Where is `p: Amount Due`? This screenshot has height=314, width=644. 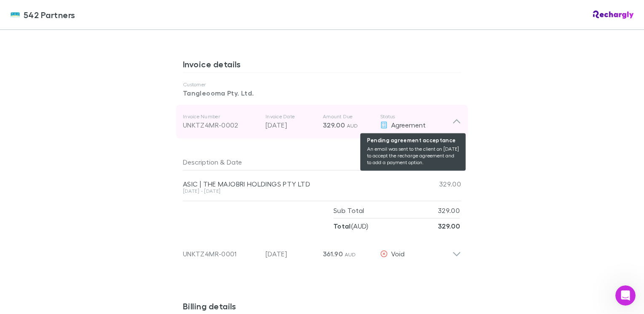 p: Amount Due is located at coordinates (348, 116).